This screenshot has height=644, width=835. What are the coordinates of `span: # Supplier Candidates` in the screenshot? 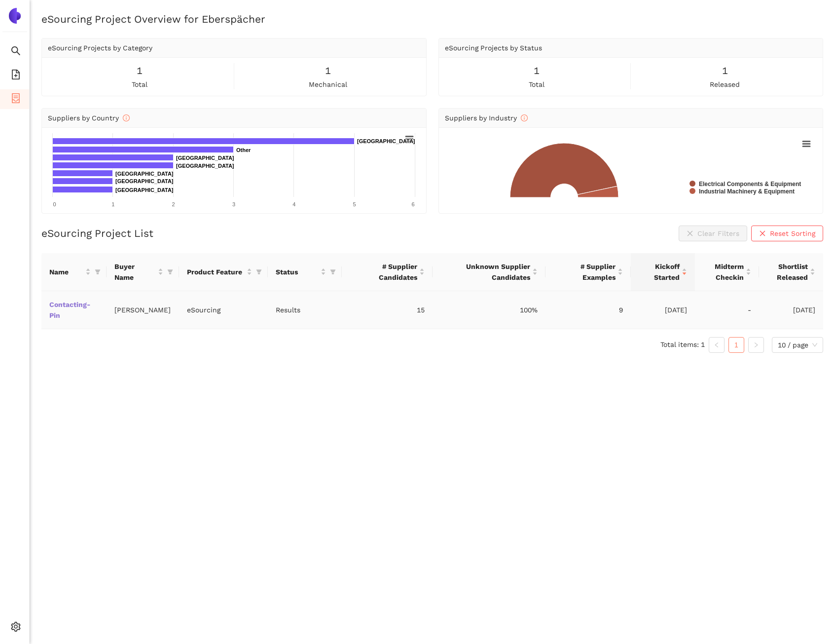 It's located at (384, 272).